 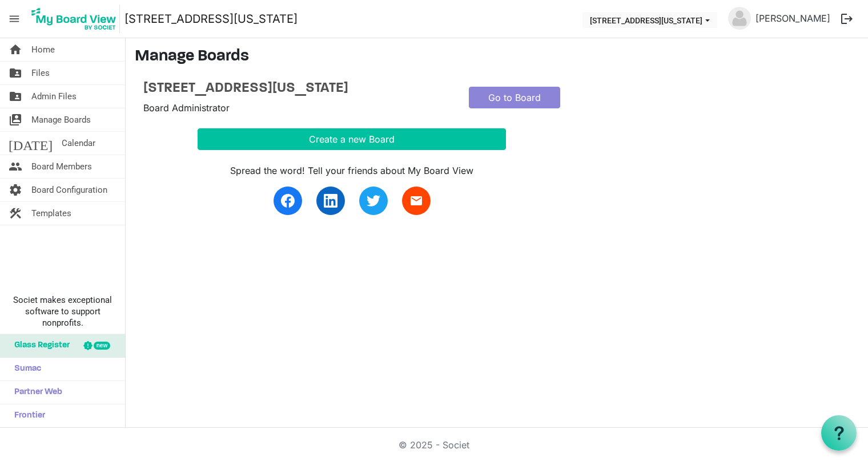 What do you see at coordinates (416, 201) in the screenshot?
I see `a: email` at bounding box center [416, 201].